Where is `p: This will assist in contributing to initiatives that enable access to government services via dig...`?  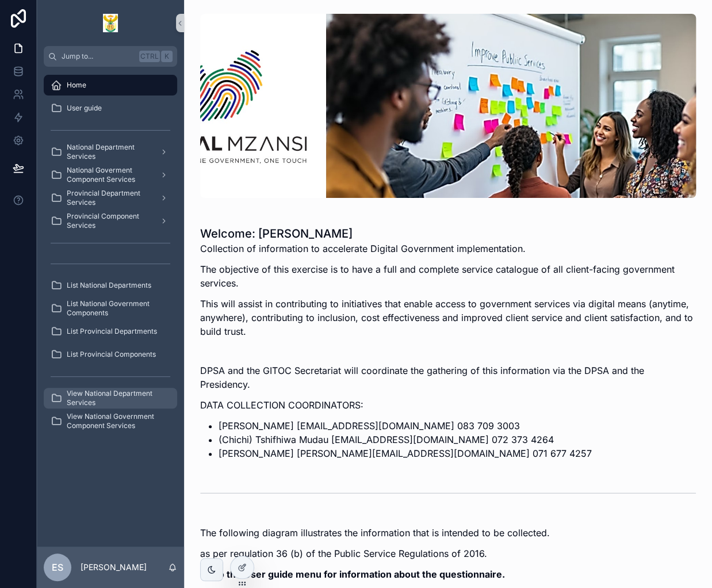 p: This will assist in contributing to initiatives that enable access to government services via dig... is located at coordinates (448, 317).